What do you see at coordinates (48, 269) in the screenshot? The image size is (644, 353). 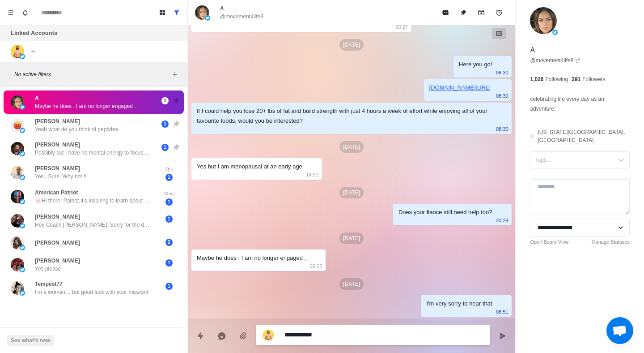 I see `p: Yes please` at bounding box center [48, 269].